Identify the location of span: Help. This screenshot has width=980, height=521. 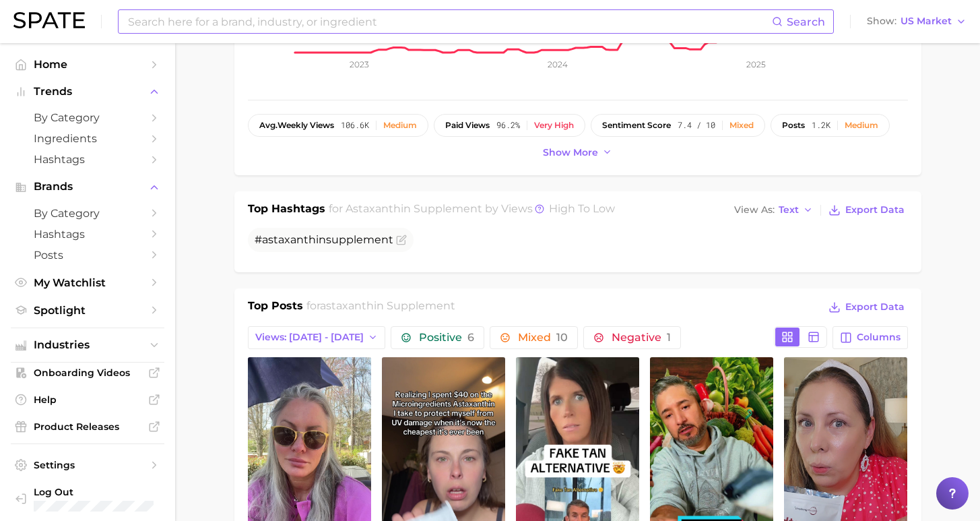
(87, 400).